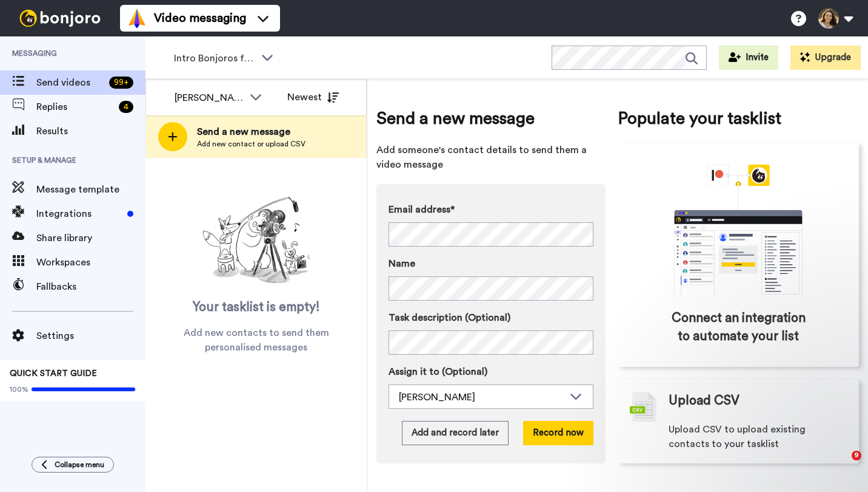 Image resolution: width=868 pixels, height=492 pixels. I want to click on img: ready-set-action.png, so click(256, 241).